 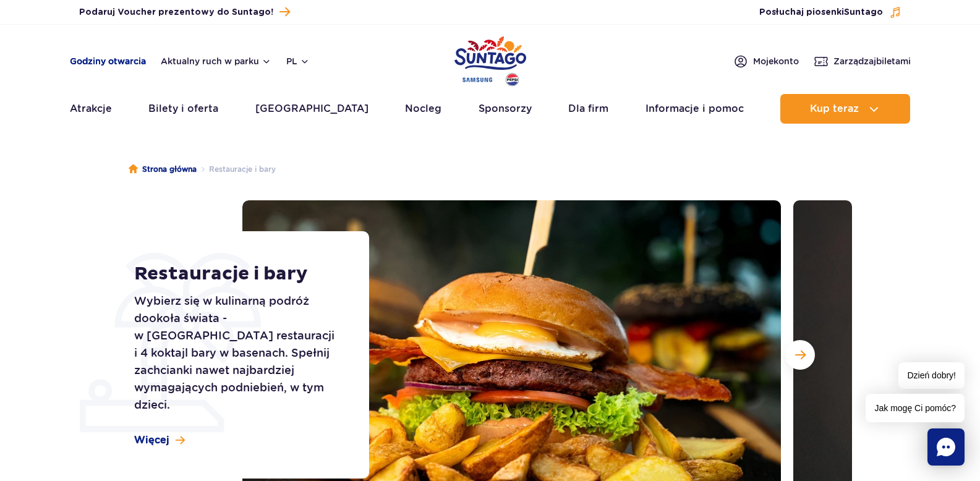 I want to click on button: Następny slajd, so click(x=800, y=355).